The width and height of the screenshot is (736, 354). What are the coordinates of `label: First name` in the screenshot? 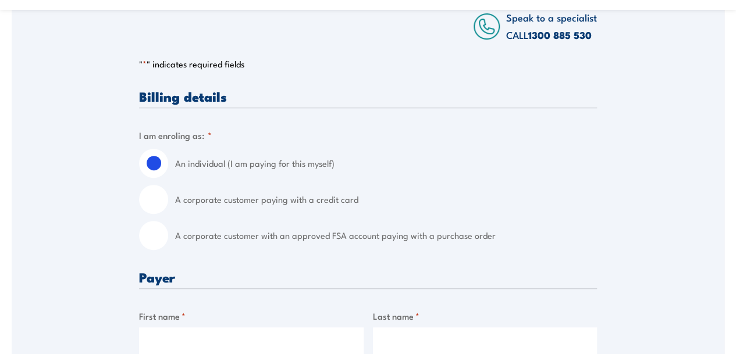 It's located at (251, 316).